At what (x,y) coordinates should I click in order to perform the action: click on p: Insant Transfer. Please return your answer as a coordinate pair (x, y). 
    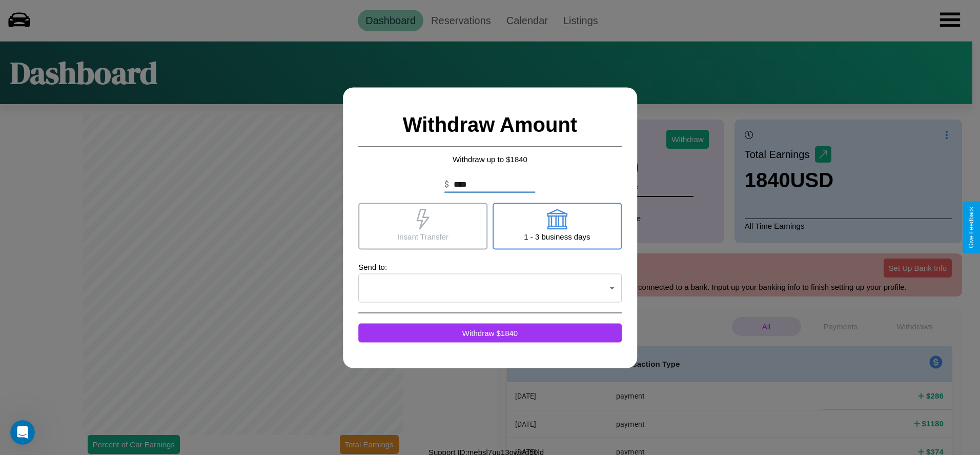
    Looking at the image, I should click on (423, 236).